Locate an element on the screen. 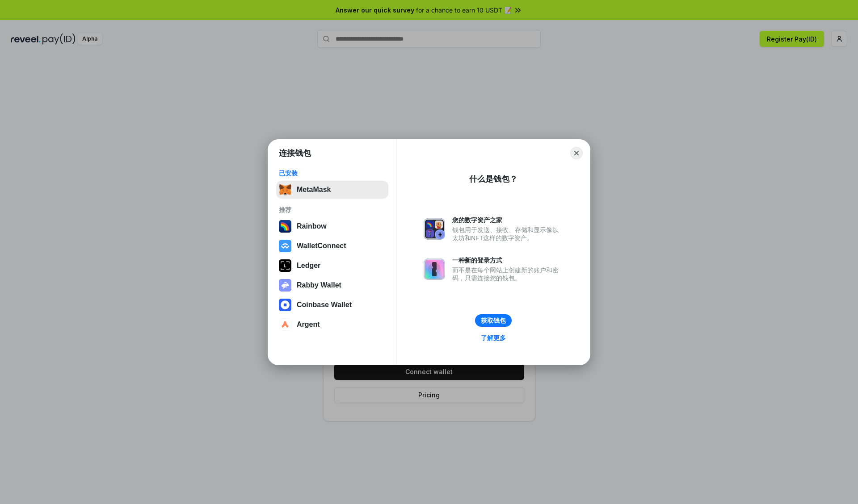 The width and height of the screenshot is (858, 504). div: Argent is located at coordinates (308, 325).